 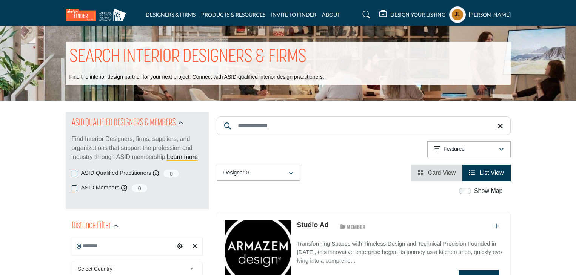 What do you see at coordinates (365, 15) in the screenshot?
I see `a: Search` at bounding box center [365, 15].